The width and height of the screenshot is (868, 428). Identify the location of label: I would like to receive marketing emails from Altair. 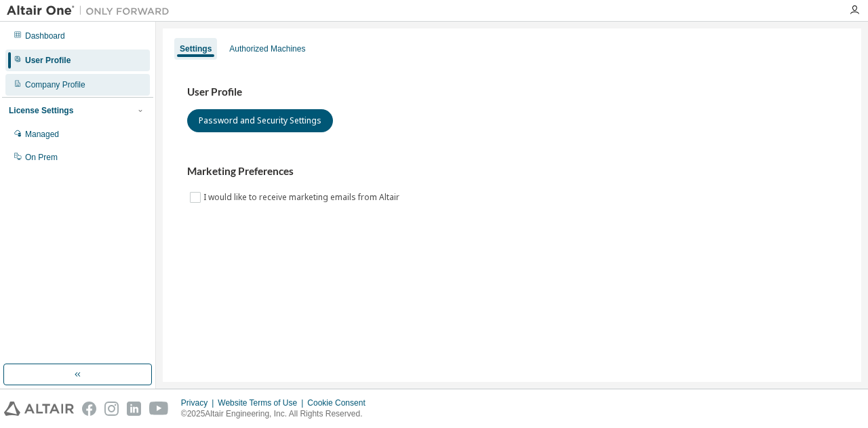
(302, 197).